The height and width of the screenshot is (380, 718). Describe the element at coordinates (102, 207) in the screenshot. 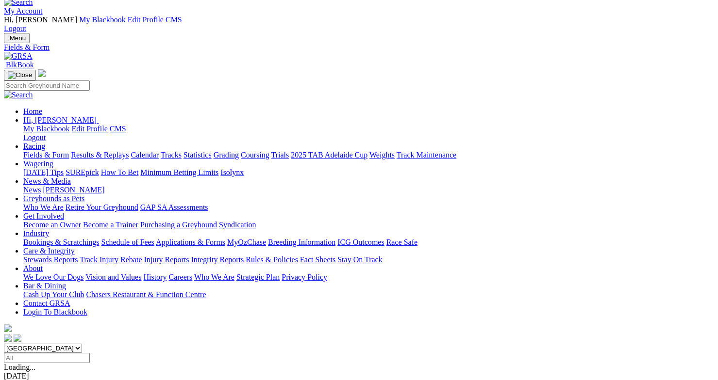

I see `a: Retire Your Greyhound` at that location.